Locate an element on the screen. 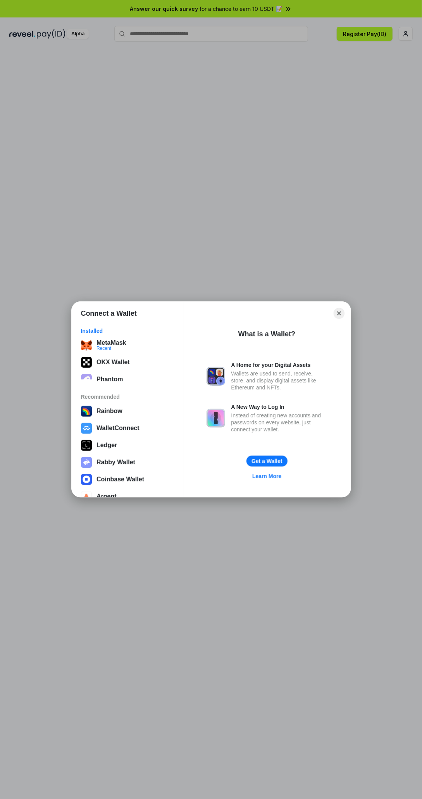 The width and height of the screenshot is (422, 799). div: WalletConnect is located at coordinates (118, 428).